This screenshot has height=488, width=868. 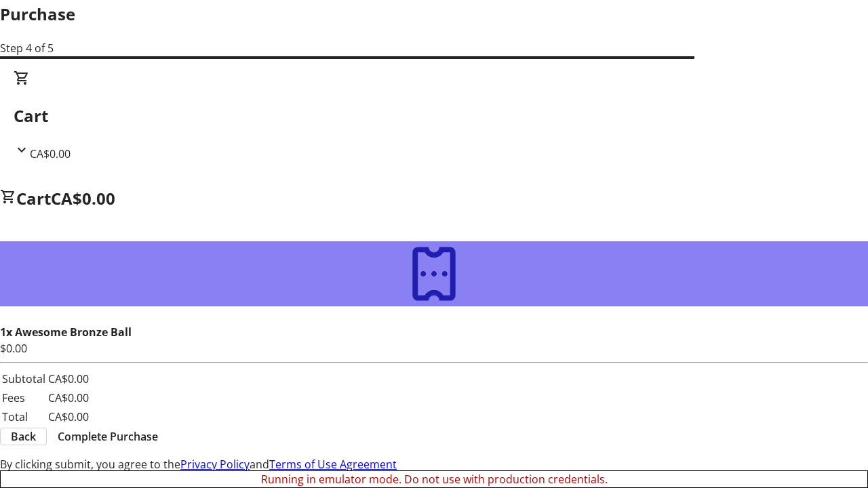 I want to click on a: Terms of Use Agreement, so click(x=333, y=465).